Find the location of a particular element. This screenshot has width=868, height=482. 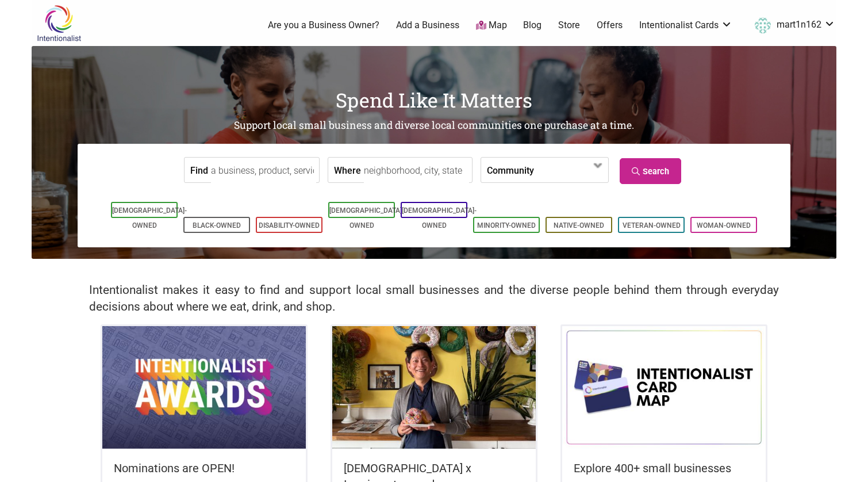

h2: Support local small business and diverse local communities one purchase at a time. is located at coordinates (434, 126).